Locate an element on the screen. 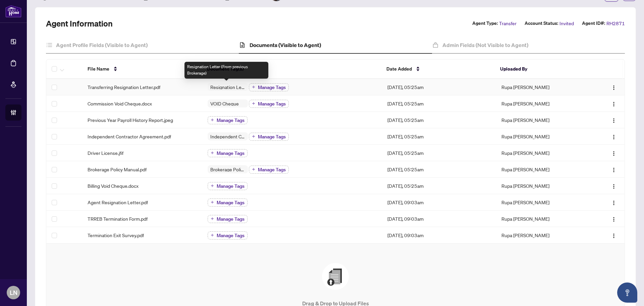  span: TRREB Termination Form.pdf is located at coordinates (117, 218).